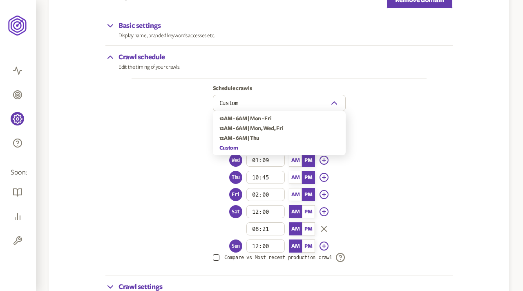 The width and height of the screenshot is (523, 291). I want to click on div: 12AM - 6AM | Mon - Fri, so click(279, 119).